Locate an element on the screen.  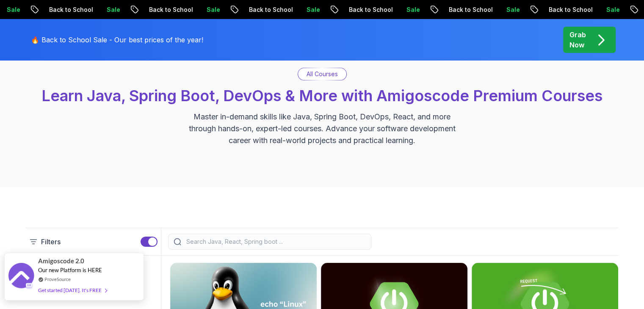
p: Master in-demand skills like Java, Spring Boot, DevOps, React, and more through hands-on, expert-... is located at coordinates (322, 129).